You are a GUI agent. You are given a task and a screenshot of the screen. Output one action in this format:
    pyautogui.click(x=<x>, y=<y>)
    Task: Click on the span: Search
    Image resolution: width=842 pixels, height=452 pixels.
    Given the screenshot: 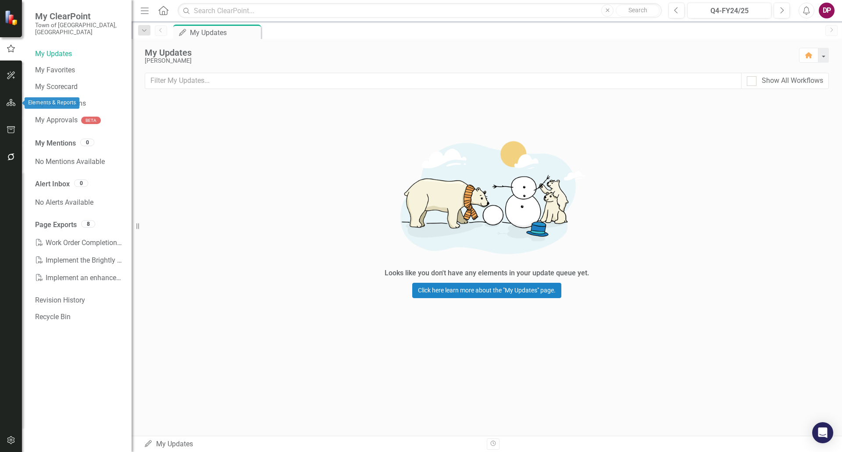 What is the action you would take?
    pyautogui.click(x=638, y=10)
    